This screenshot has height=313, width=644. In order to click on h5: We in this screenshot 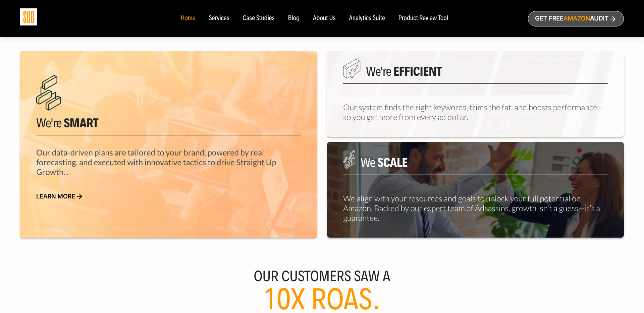, I will do `click(475, 165)`.